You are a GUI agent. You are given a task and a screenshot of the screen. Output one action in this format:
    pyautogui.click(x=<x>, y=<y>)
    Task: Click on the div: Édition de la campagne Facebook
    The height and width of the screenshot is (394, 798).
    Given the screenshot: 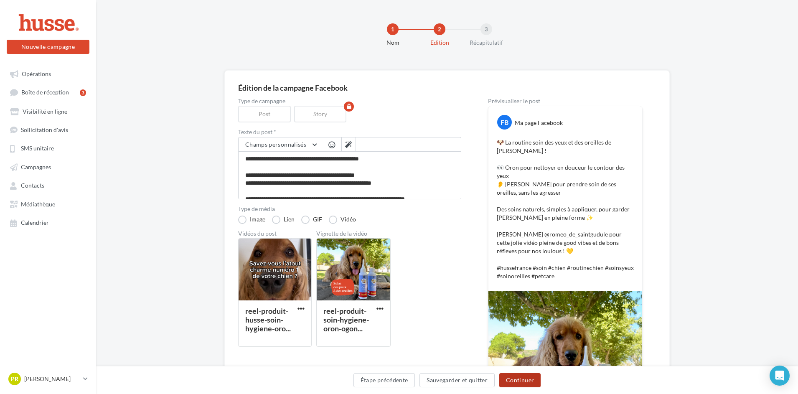 What is the action you would take?
    pyautogui.click(x=447, y=88)
    